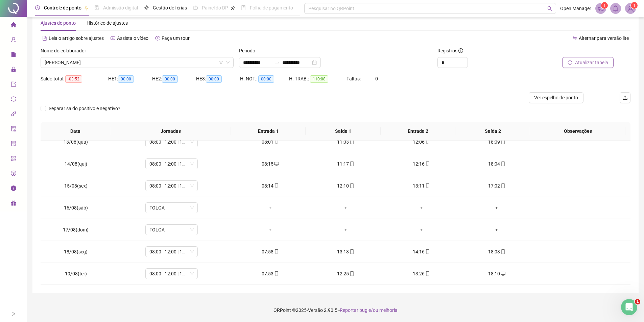 Image resolution: width=644 pixels, height=322 pixels. Describe the element at coordinates (450, 51) in the screenshot. I see `span: Registros` at that location.